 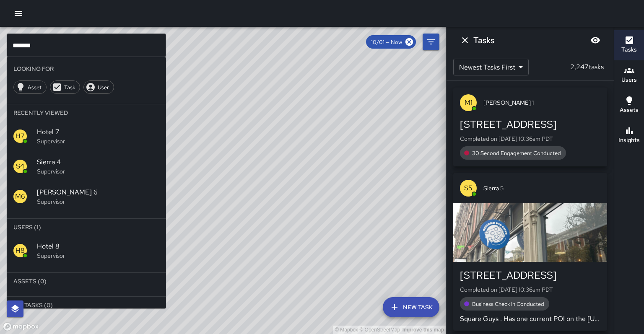 I want to click on div: User, so click(x=98, y=87).